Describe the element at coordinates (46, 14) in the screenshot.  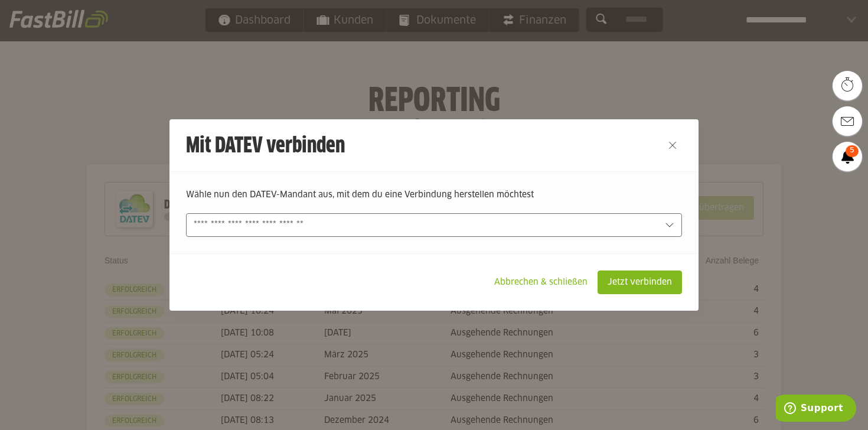
I see `span: Support` at that location.